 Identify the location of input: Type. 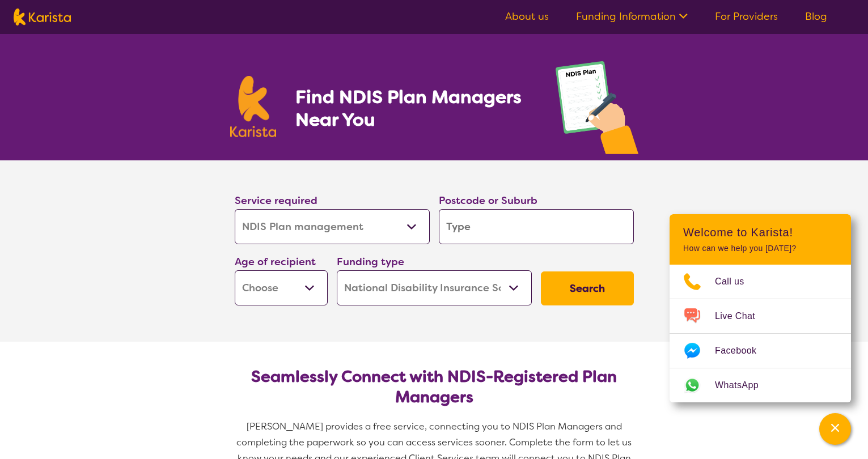
(536, 226).